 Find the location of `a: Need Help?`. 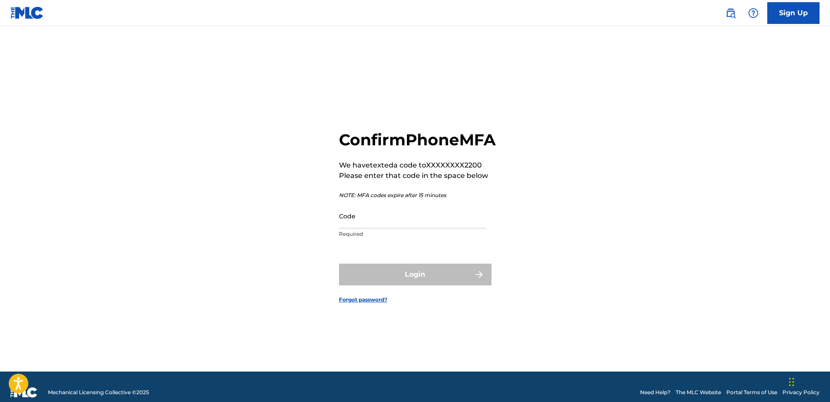

a: Need Help? is located at coordinates (655, 393).